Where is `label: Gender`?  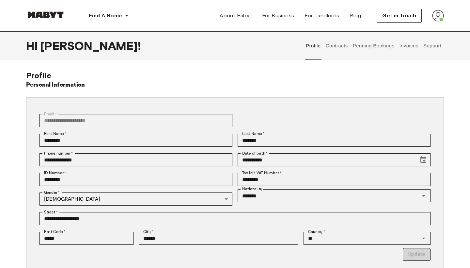 label: Gender is located at coordinates (52, 192).